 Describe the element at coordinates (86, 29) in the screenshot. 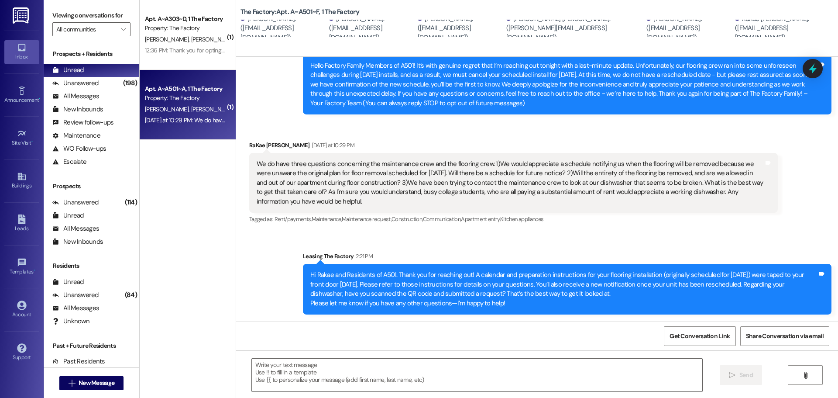

I see `input: All communities` at that location.